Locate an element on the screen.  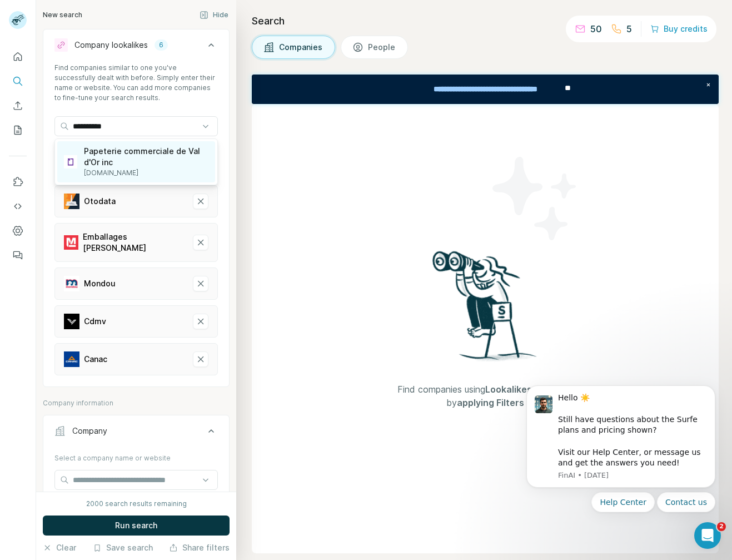
div: Upgrade plan for full access to Surfe is located at coordinates (233, 14).